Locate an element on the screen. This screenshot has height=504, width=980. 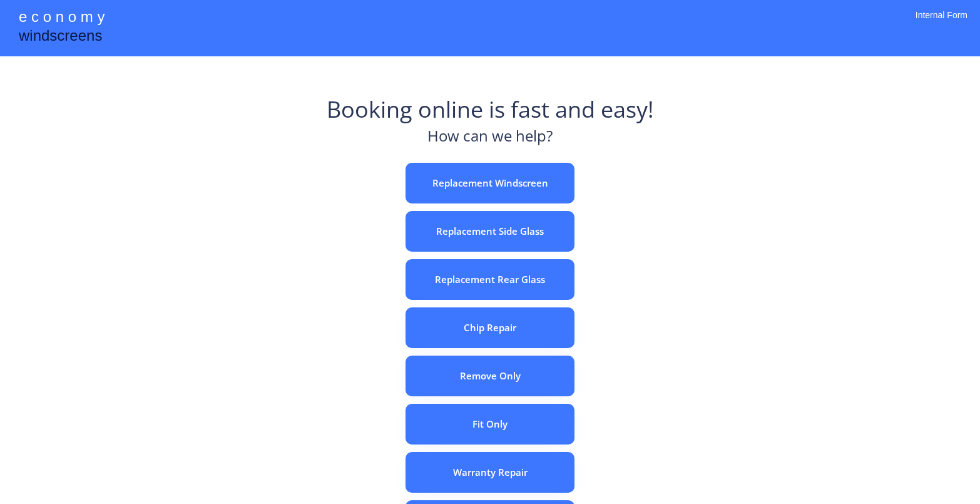
button: Replacement Rear Glass is located at coordinates (490, 279).